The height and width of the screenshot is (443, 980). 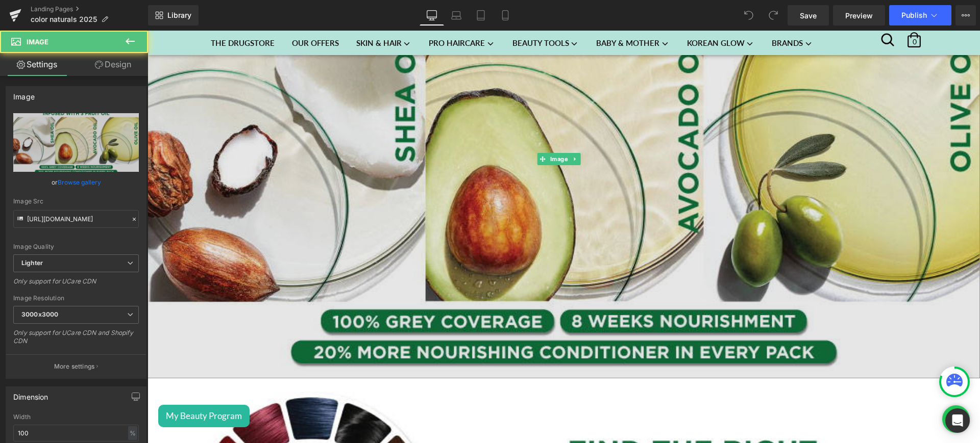 What do you see at coordinates (76, 247) in the screenshot?
I see `div: Image Quality` at bounding box center [76, 247].